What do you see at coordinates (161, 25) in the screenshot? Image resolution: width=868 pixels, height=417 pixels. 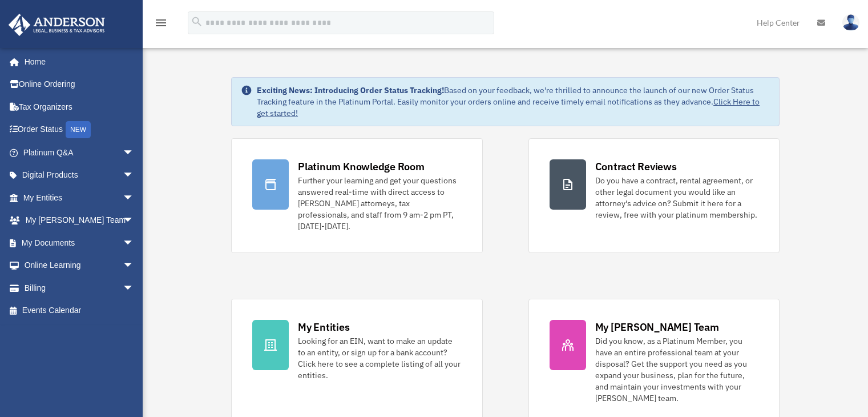 I see `a: menu` at bounding box center [161, 25].